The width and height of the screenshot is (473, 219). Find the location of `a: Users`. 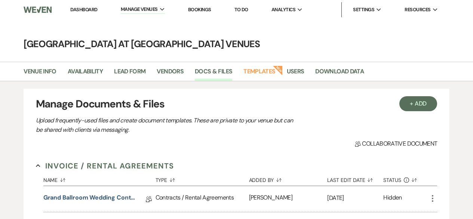

a: Users is located at coordinates (295, 74).